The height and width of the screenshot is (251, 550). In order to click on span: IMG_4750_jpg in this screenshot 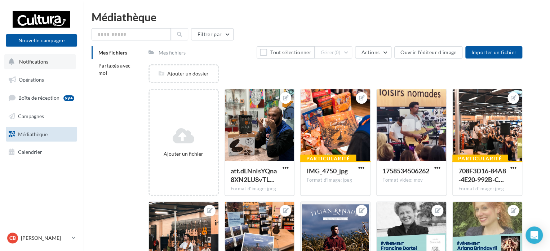, I will do `click(327, 171)`.